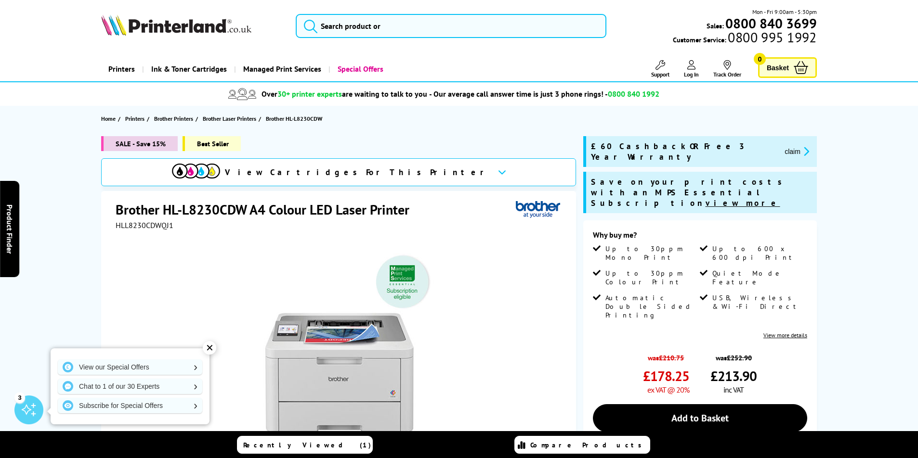  What do you see at coordinates (582, 445) in the screenshot?
I see `a: Compare Products` at bounding box center [582, 445].